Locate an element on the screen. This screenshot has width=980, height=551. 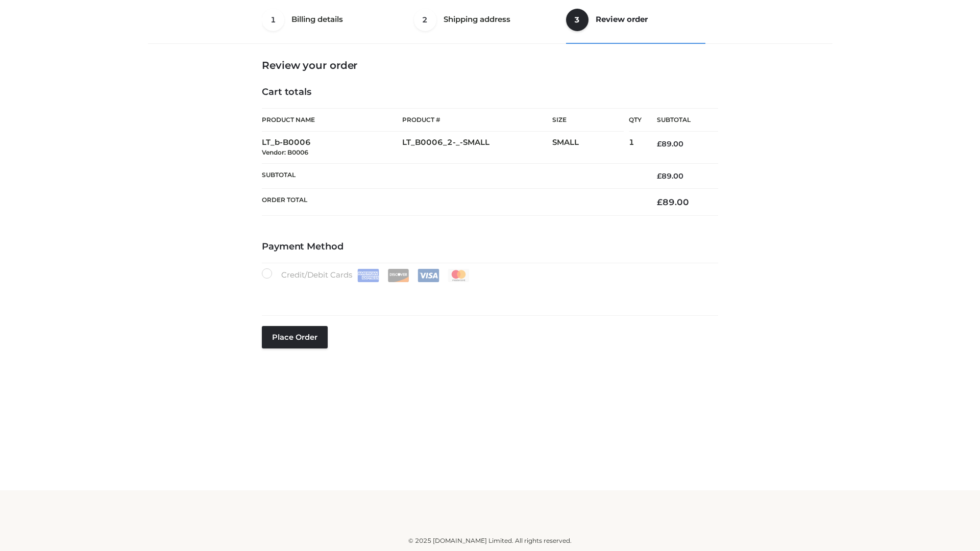
th: Order Total is located at coordinates (452, 202).